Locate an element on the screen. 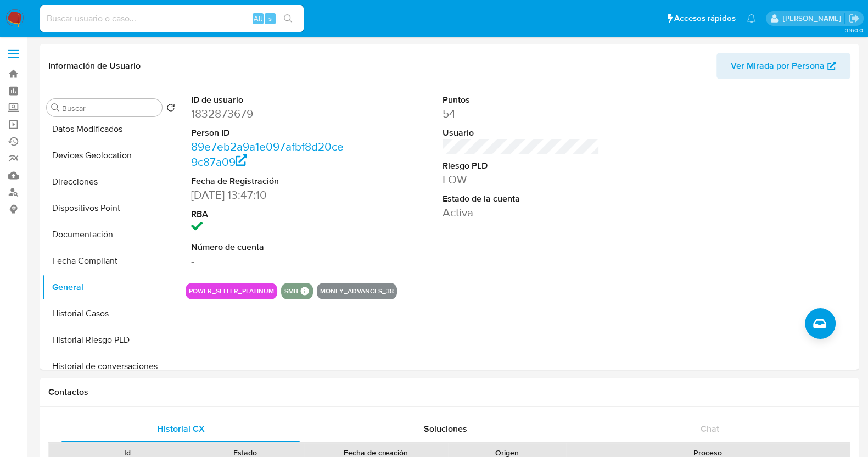 This screenshot has height=457, width=868. dt: Riesgo PLD is located at coordinates (521, 166).